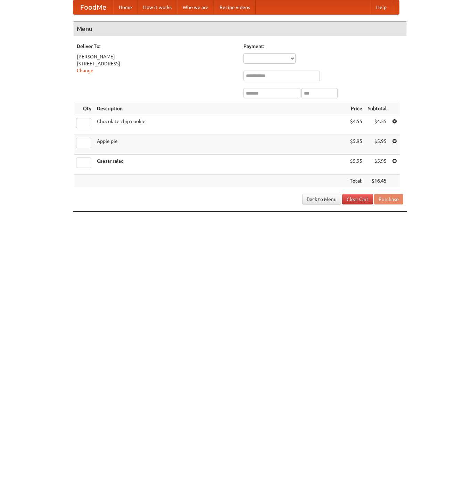 The image size is (472, 492). What do you see at coordinates (221, 164) in the screenshot?
I see `td: Caesar salad` at bounding box center [221, 164].